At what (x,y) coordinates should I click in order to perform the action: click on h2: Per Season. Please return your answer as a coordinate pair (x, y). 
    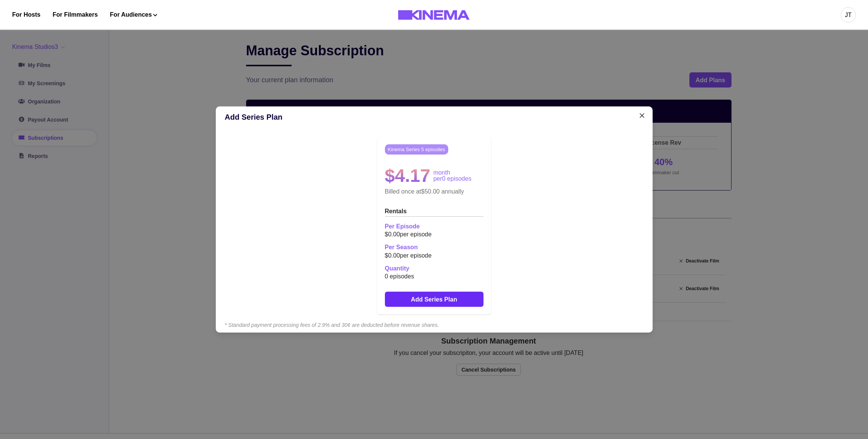
    Looking at the image, I should click on (434, 247).